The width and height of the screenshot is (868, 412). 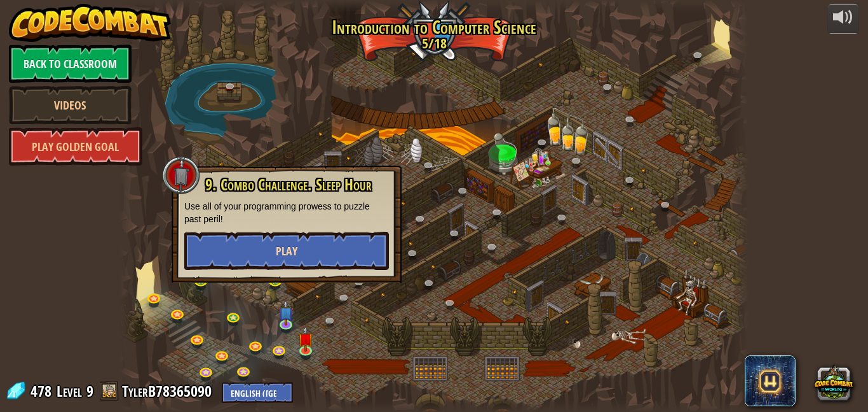 I want to click on a: Play Golden Goal, so click(x=75, y=146).